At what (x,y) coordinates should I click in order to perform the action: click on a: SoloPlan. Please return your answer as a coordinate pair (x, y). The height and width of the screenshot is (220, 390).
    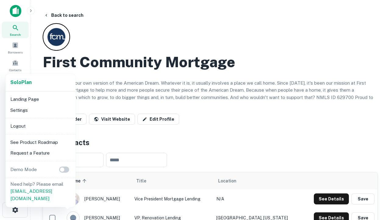
    Looking at the image, I should click on (21, 82).